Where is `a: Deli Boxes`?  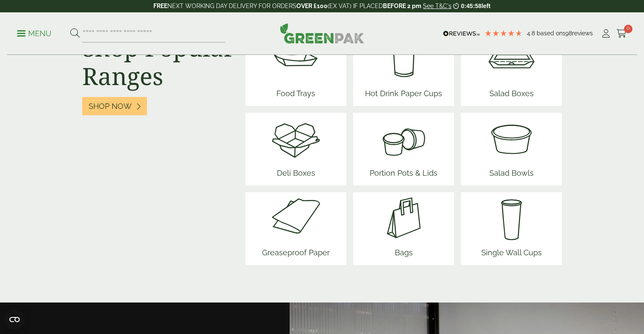
a: Deli Boxes is located at coordinates (296, 149).